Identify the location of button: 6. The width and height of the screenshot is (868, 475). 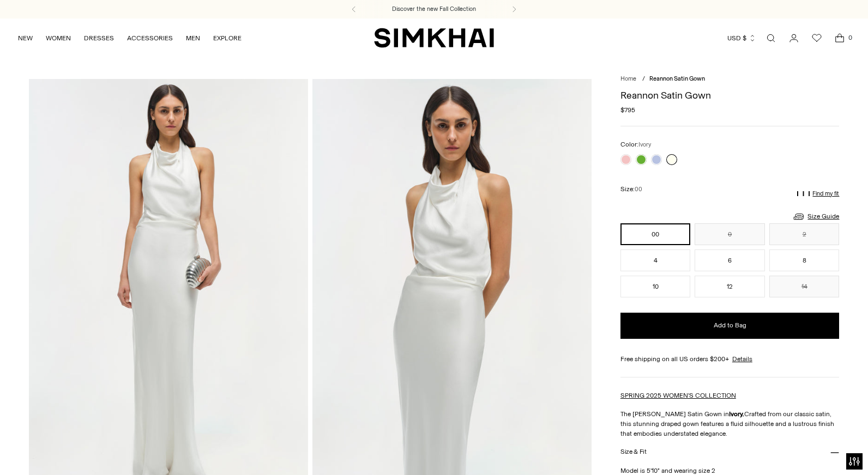
(729, 261).